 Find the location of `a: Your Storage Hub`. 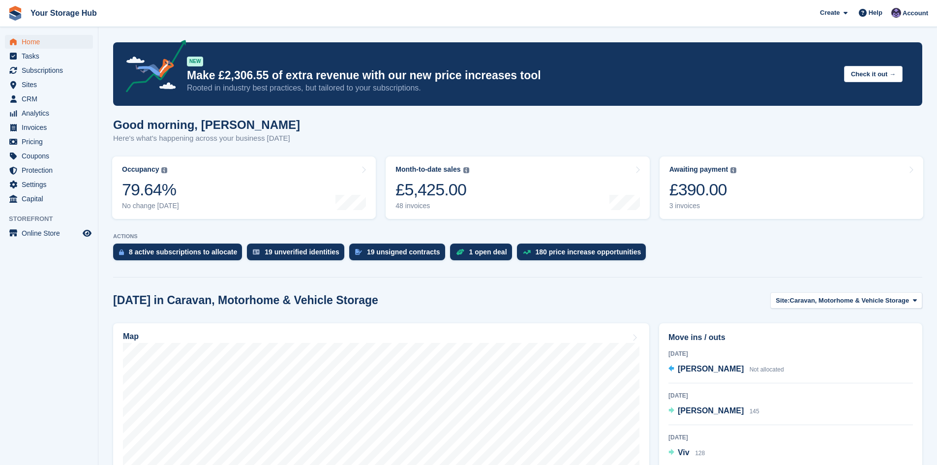

a: Your Storage Hub is located at coordinates (63, 13).